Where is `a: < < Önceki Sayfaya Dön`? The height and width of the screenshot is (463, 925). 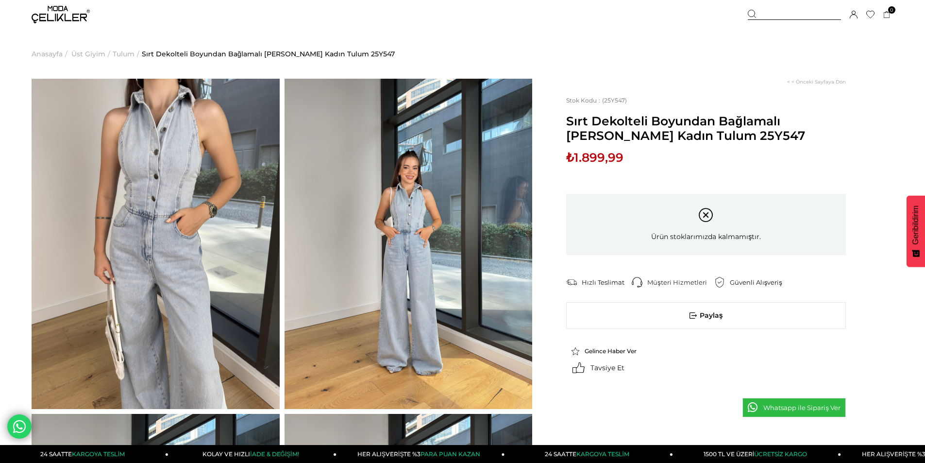 a: < < Önceki Sayfaya Dön is located at coordinates (816, 82).